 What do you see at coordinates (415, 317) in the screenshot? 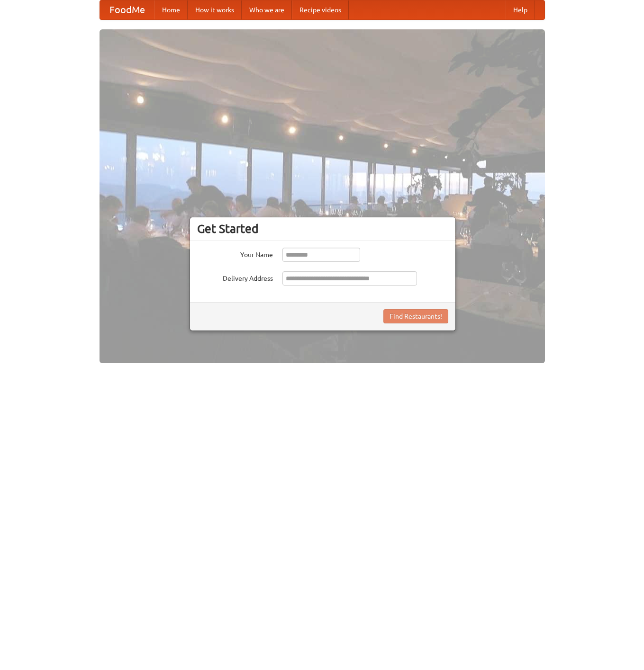
I see `button: Find Restaurants!` at bounding box center [415, 317].